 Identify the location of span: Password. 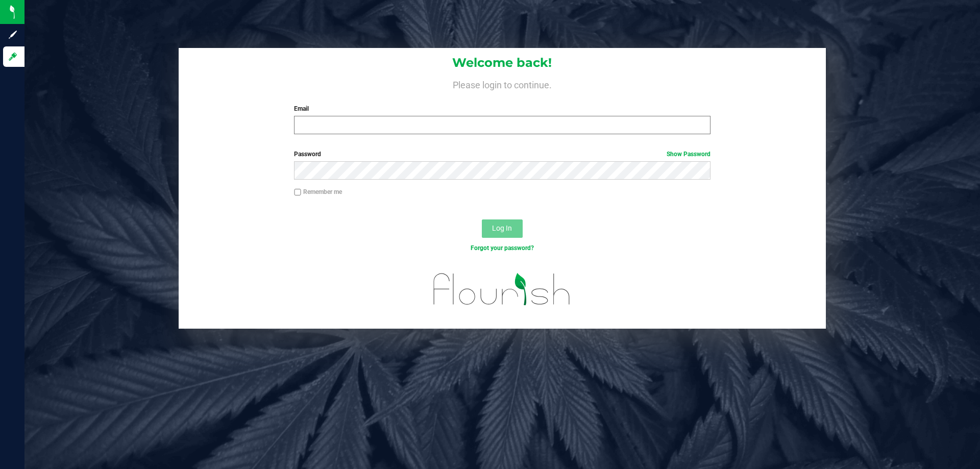
(308, 154).